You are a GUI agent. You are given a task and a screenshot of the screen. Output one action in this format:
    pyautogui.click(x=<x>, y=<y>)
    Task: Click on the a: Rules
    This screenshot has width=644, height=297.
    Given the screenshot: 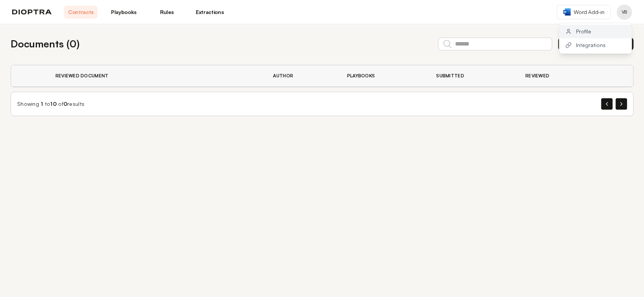 What is the action you would take?
    pyautogui.click(x=166, y=12)
    